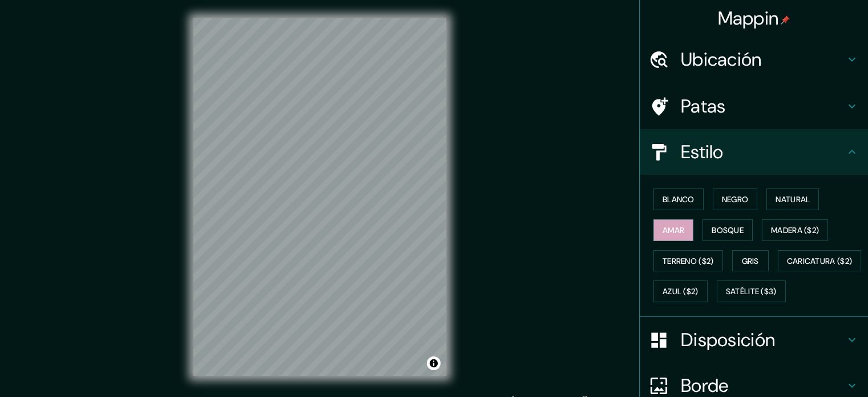 The image size is (868, 397). Describe the element at coordinates (721, 60) in the screenshot. I see `font: Ubicación` at that location.